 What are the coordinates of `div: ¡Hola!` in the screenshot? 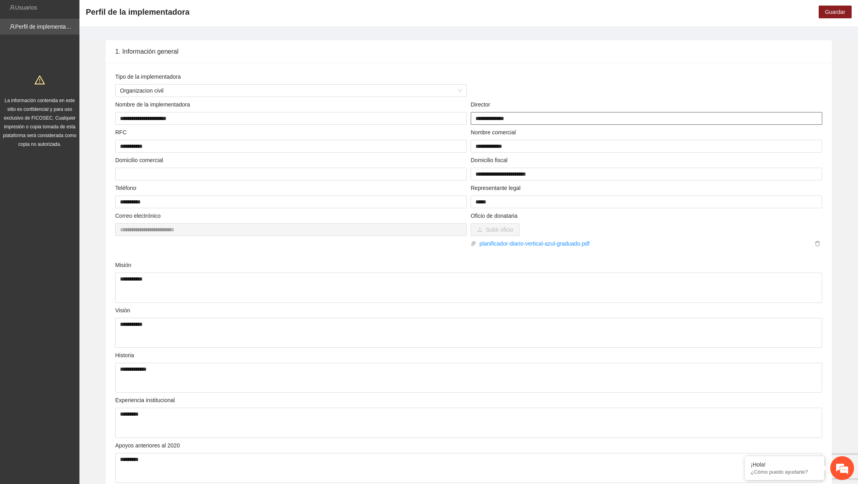 It's located at (784, 464).